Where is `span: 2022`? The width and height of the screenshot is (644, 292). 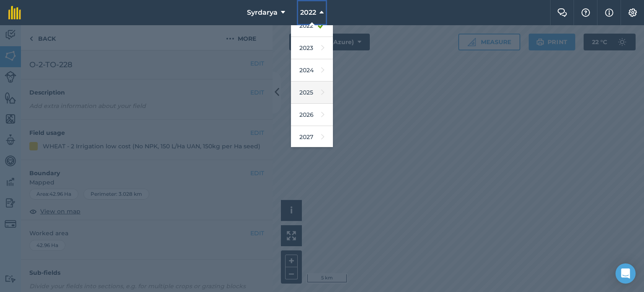
span: 2022 is located at coordinates (308, 13).